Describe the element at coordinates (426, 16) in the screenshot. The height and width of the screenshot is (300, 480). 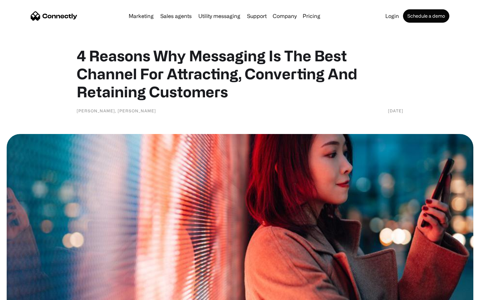
I see `a: Schedule a demo` at that location.